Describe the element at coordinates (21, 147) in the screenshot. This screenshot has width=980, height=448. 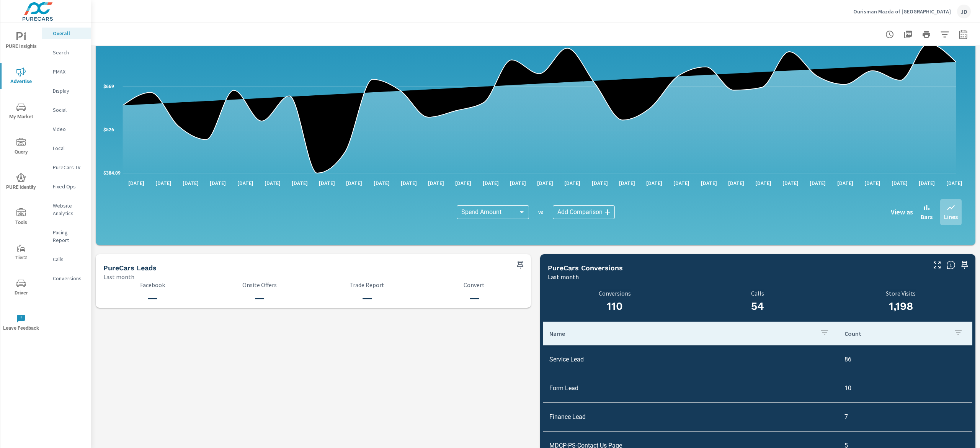
I see `span: Query` at that location.